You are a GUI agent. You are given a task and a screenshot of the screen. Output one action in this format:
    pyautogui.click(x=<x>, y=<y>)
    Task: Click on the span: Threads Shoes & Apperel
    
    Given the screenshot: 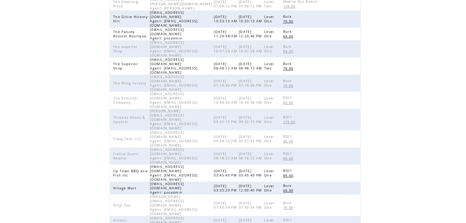 What is the action you would take?
    pyautogui.click(x=129, y=120)
    